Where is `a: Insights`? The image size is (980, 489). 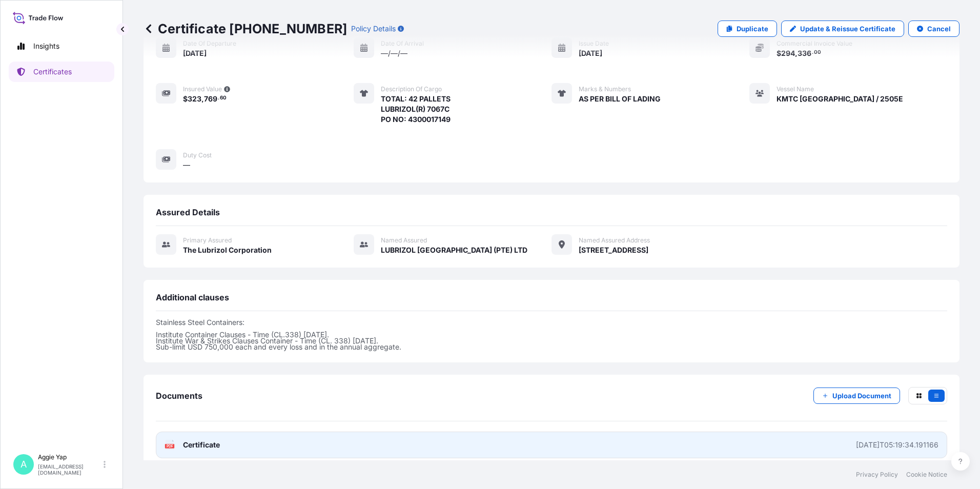
a: Insights is located at coordinates (62, 46).